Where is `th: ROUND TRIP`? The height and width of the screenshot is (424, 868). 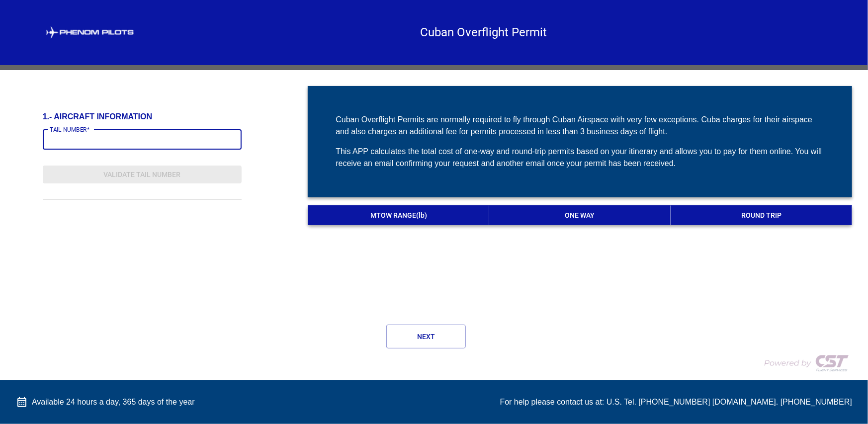 th: ROUND TRIP is located at coordinates (760, 215).